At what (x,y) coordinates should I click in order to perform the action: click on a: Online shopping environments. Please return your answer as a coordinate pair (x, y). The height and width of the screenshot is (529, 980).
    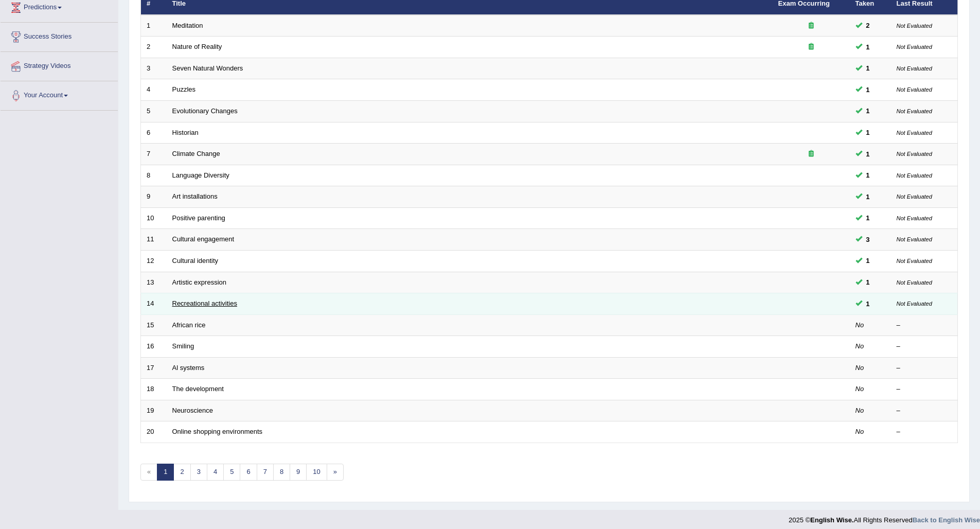
    Looking at the image, I should click on (217, 431).